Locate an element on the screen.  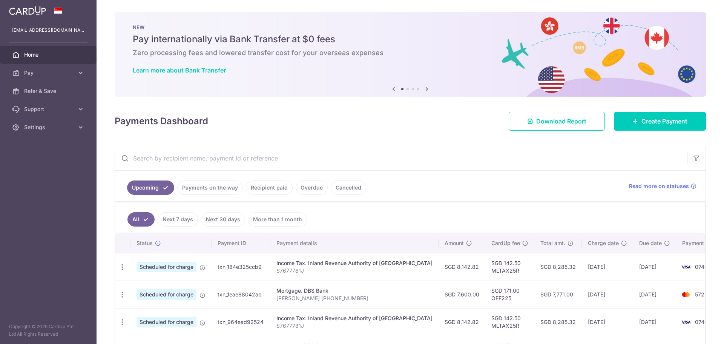
span: Read more on statuses is located at coordinates (659, 186).